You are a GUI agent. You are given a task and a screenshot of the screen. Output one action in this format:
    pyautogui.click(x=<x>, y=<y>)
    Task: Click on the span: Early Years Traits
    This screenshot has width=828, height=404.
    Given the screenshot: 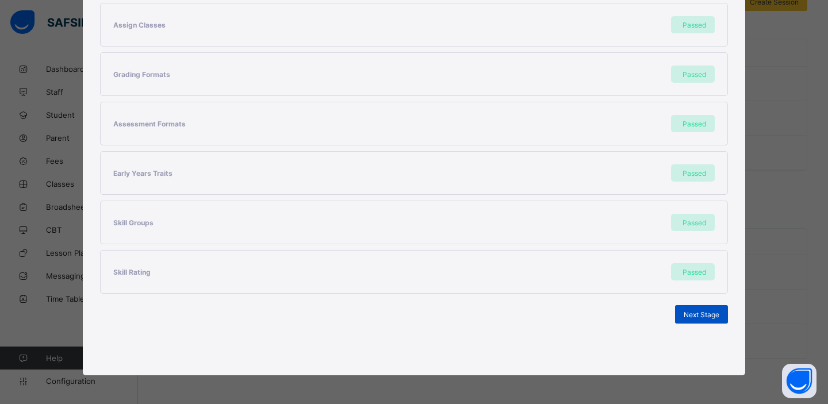 What is the action you would take?
    pyautogui.click(x=143, y=173)
    